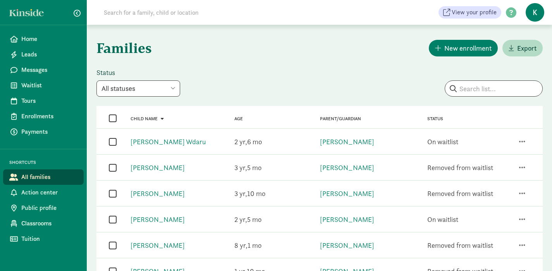  I want to click on span: Payments, so click(49, 132).